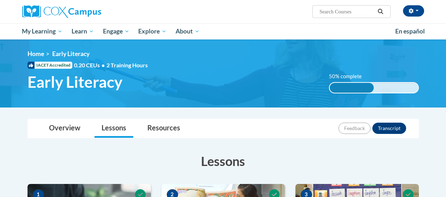  I want to click on button: Feedback, so click(354, 128).